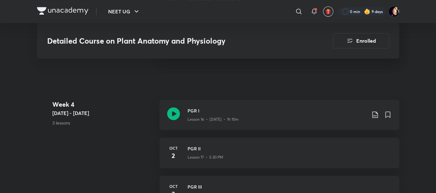 This screenshot has height=193, width=436. Describe the element at coordinates (290, 187) in the screenshot. I see `h3: PGR III` at that location.